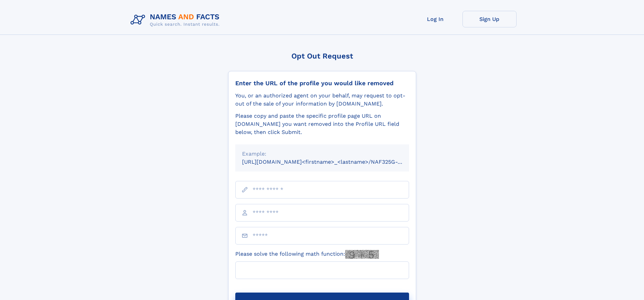 Image resolution: width=644 pixels, height=300 pixels. I want to click on a: Log In, so click(436, 19).